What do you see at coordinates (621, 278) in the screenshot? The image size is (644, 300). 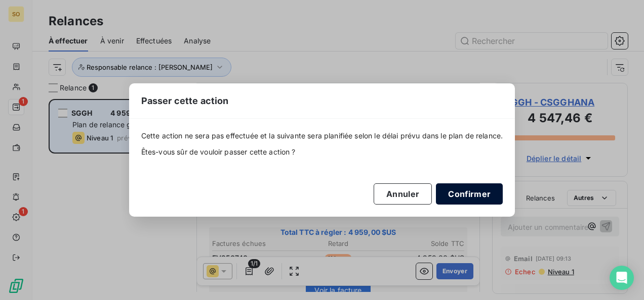 I see `div: Open Intercom Messenger` at bounding box center [621, 278].